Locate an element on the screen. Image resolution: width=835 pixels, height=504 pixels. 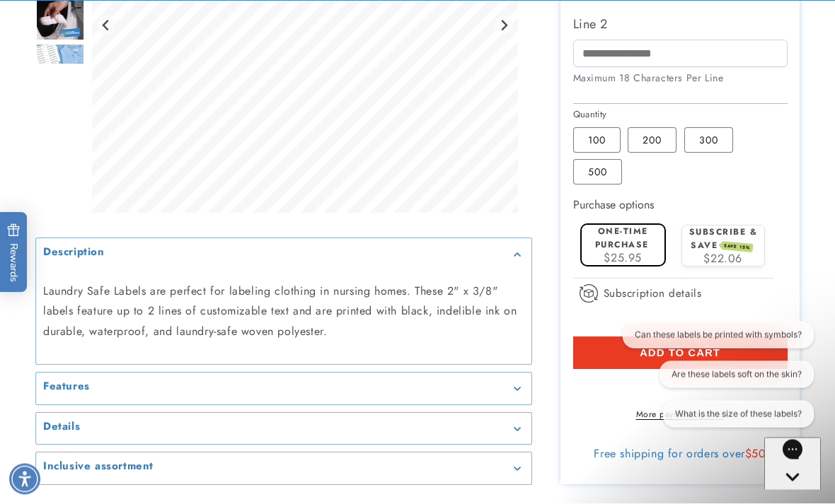
span: $22.06 is located at coordinates (722, 259).